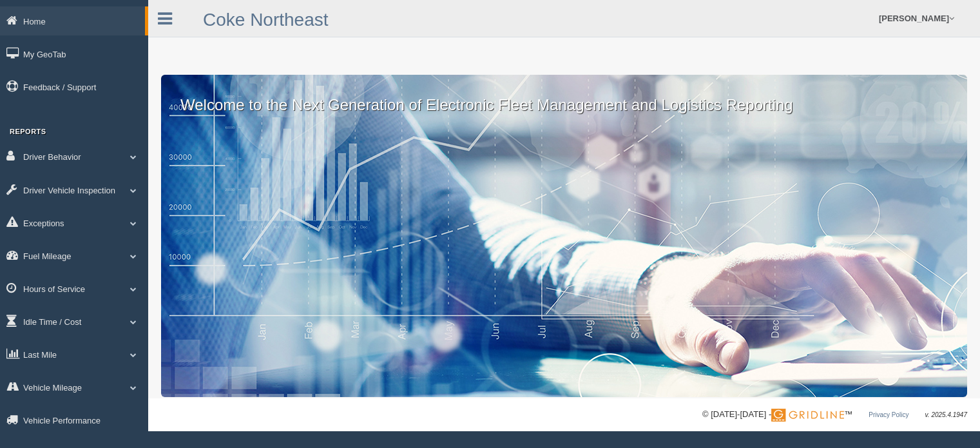 The height and width of the screenshot is (448, 980). I want to click on a: Privacy Policy, so click(888, 414).